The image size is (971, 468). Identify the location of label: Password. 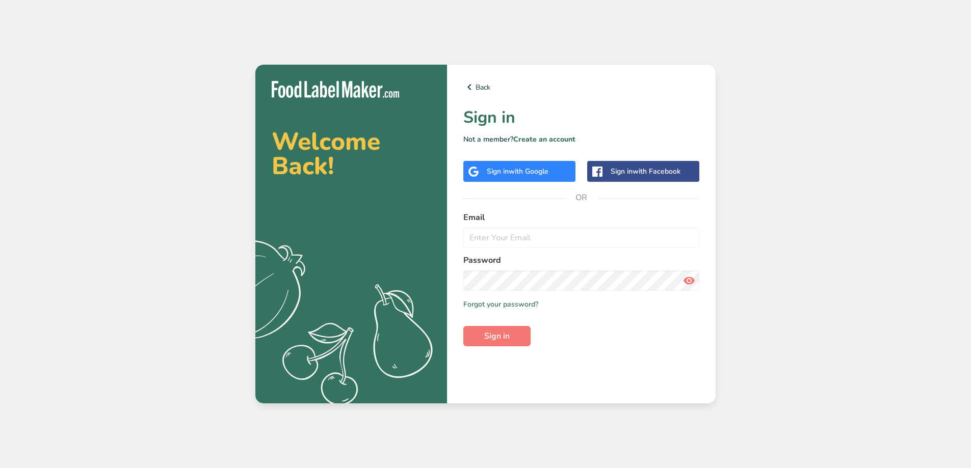
(581, 260).